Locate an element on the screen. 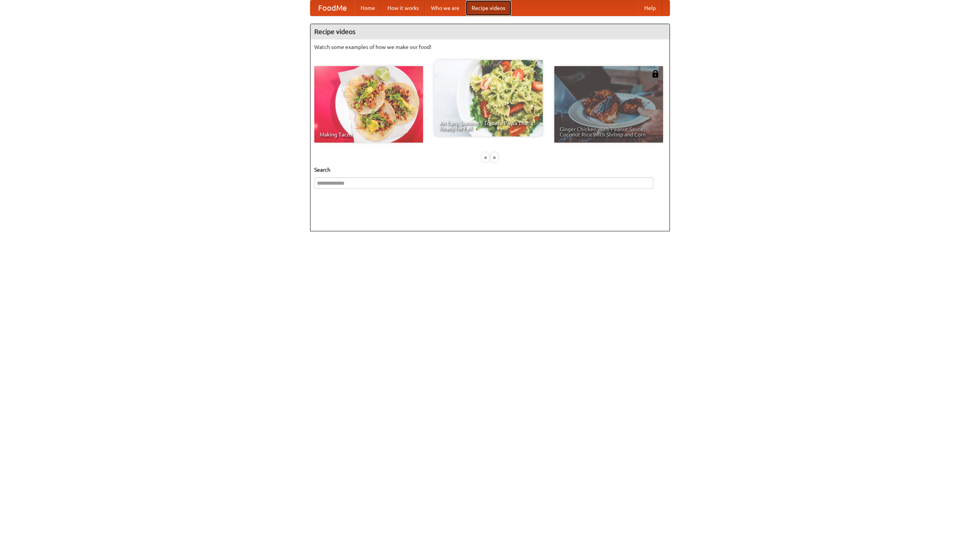  a: An Easy, Summery Tomato Pasta That's Ready for Fall is located at coordinates (489, 98).